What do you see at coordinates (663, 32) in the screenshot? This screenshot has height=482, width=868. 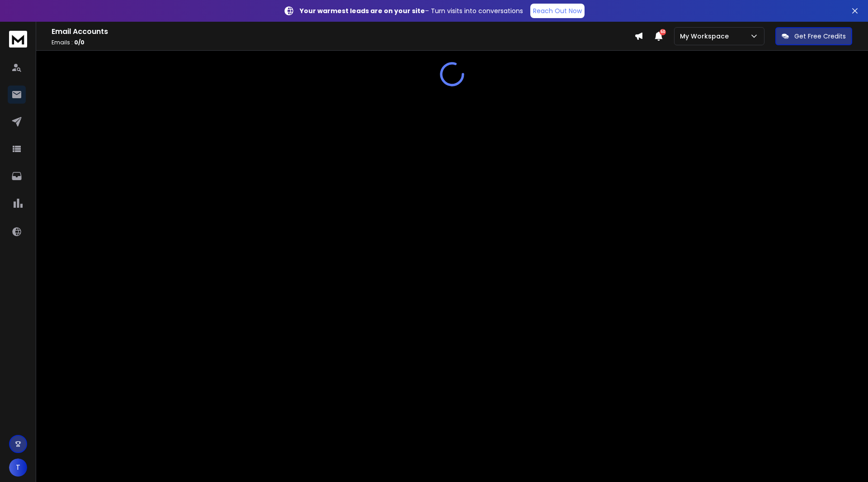 I see `span: 50` at bounding box center [663, 32].